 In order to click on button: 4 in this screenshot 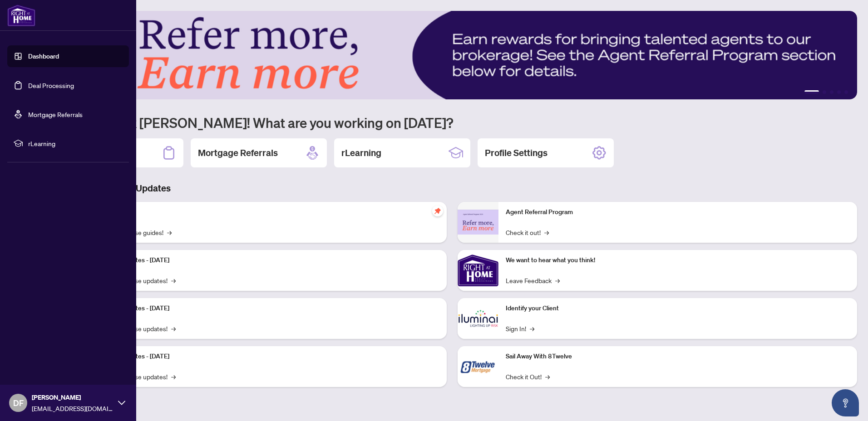, I will do `click(839, 92)`.